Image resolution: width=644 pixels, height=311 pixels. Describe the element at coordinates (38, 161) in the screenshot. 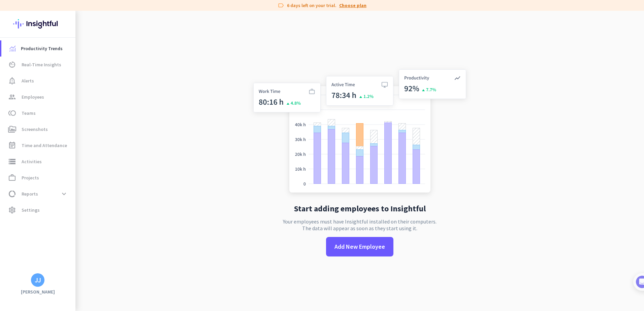

I see `a: storageActivities` at that location.